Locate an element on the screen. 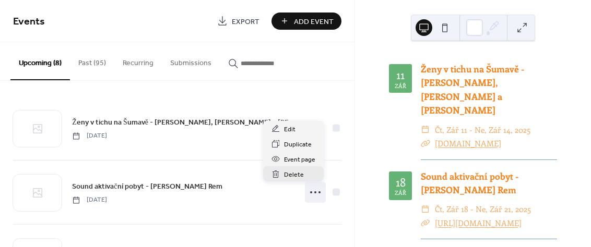 The width and height of the screenshot is (591, 247). button: Add Event is located at coordinates (306, 21).